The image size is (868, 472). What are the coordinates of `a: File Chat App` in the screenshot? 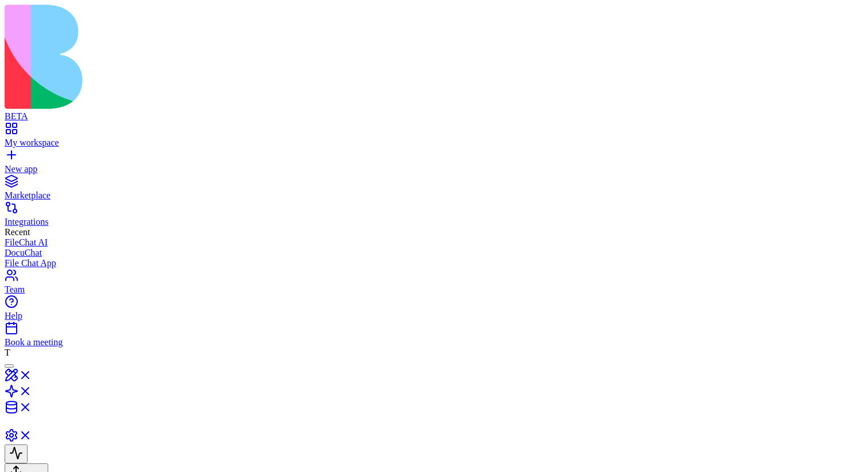 It's located at (434, 263).